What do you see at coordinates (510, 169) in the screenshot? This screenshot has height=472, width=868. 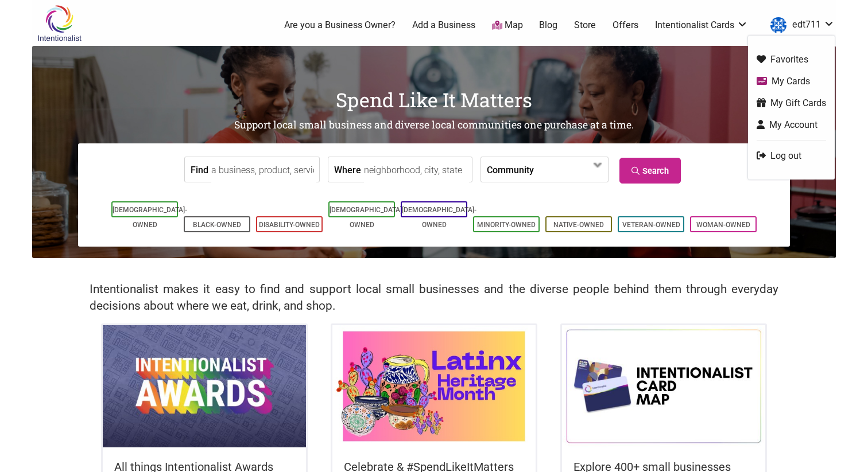 I see `label: Community` at bounding box center [510, 169].